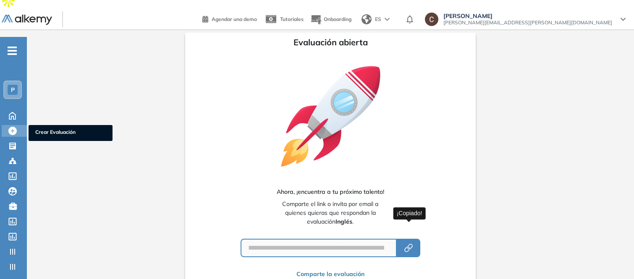 The height and width of the screenshot is (279, 634). I want to click on button: Onboarding, so click(331, 19).